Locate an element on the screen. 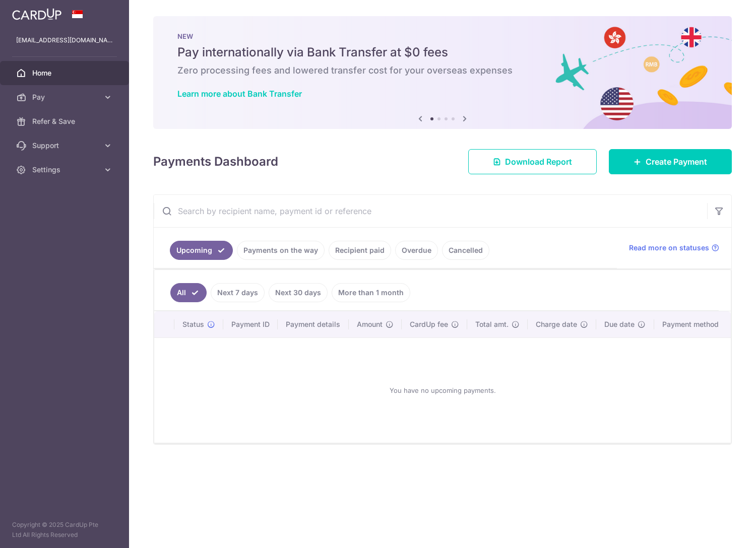 This screenshot has height=548, width=756. span: Due date is located at coordinates (619, 324).